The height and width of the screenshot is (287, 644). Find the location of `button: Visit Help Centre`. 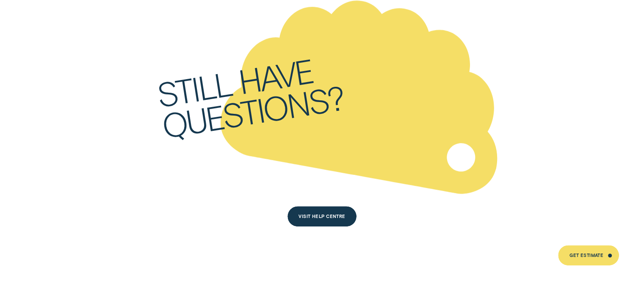

button: Visit Help Centre is located at coordinates (322, 216).